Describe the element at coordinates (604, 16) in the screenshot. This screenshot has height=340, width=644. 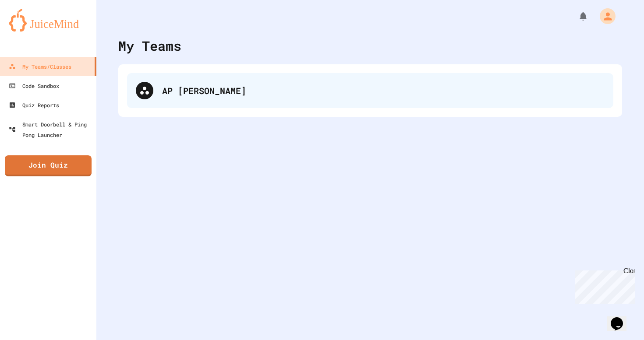
I see `div: My Account` at that location.